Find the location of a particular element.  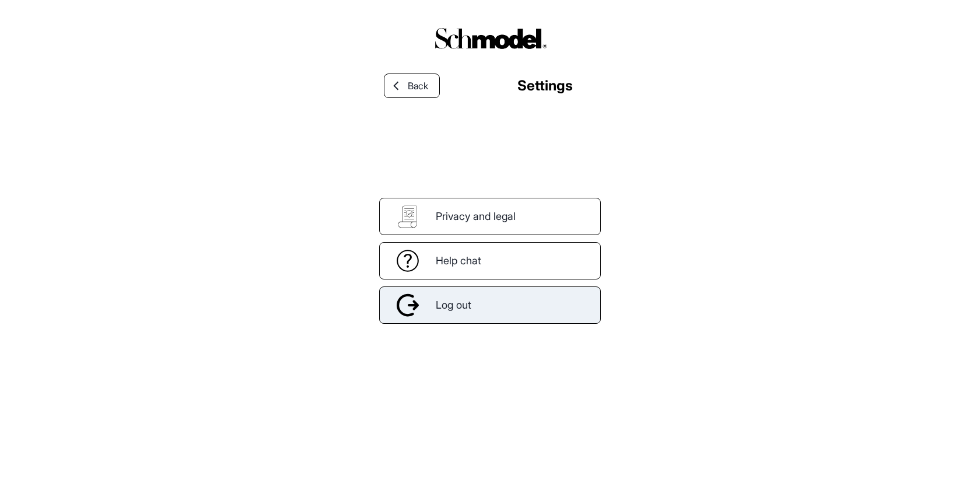

span: Help chat is located at coordinates (458, 260).